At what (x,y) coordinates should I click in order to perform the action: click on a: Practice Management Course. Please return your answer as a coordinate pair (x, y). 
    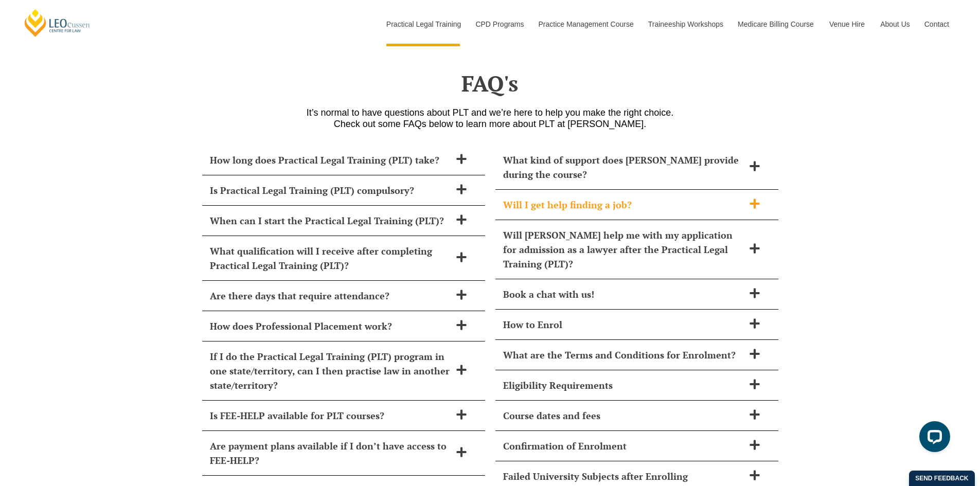
    Looking at the image, I should click on (585, 24).